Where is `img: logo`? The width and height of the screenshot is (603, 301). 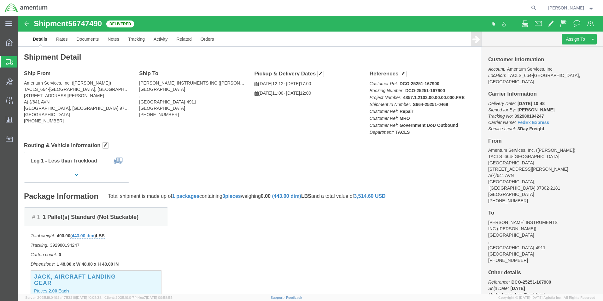
img: logo is located at coordinates (26, 8).